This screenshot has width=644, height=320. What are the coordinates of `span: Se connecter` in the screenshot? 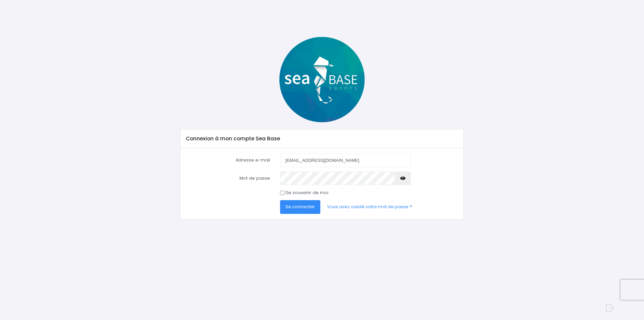 It's located at (300, 207).